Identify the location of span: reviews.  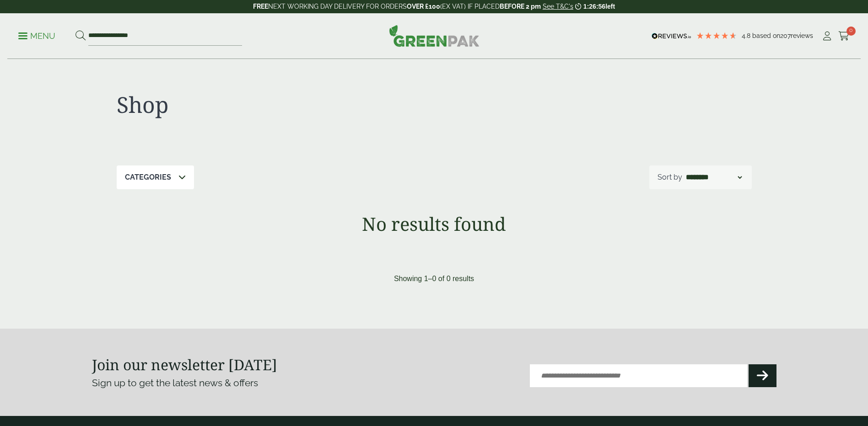
(802, 36).